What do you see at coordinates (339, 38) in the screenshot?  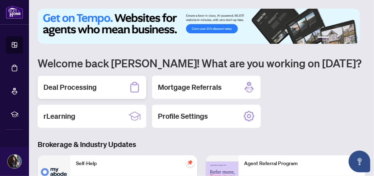 I see `button: 3` at bounding box center [339, 38].